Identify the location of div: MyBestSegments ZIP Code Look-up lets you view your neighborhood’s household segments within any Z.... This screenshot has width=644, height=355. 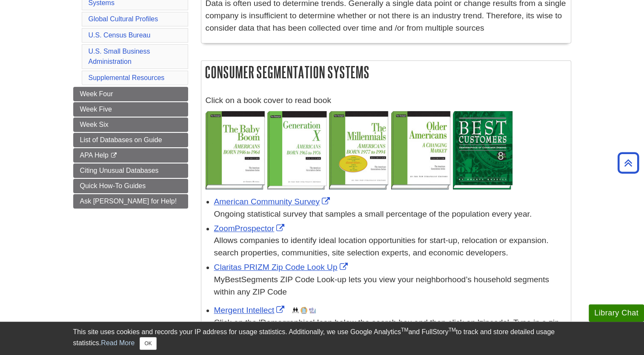
(390, 286).